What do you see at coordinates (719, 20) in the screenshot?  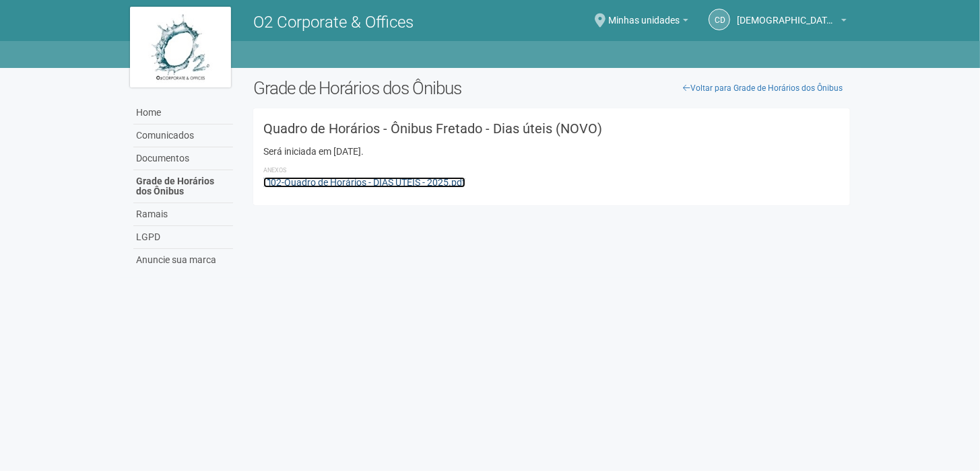 I see `a: CD` at bounding box center [719, 20].